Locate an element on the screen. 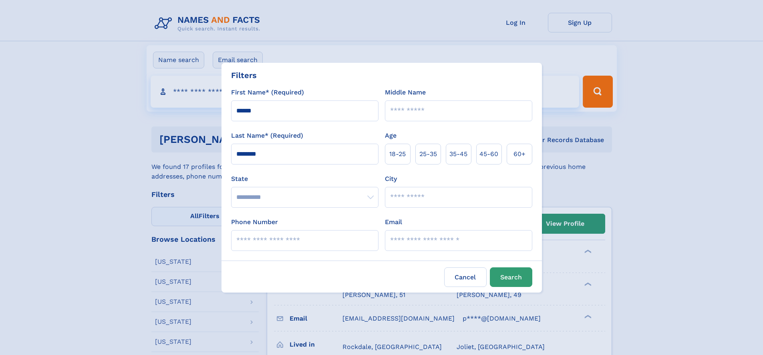 This screenshot has width=763, height=355. div: Filters is located at coordinates (244, 75).